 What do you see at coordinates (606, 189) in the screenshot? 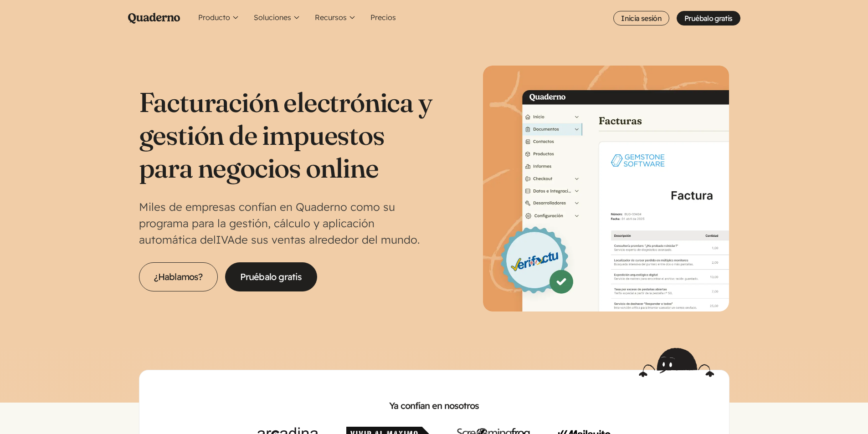
I see `img: Interfaz de Quaderno mostrando la página Factura con el distintivo Verifactu` at bounding box center [606, 189].